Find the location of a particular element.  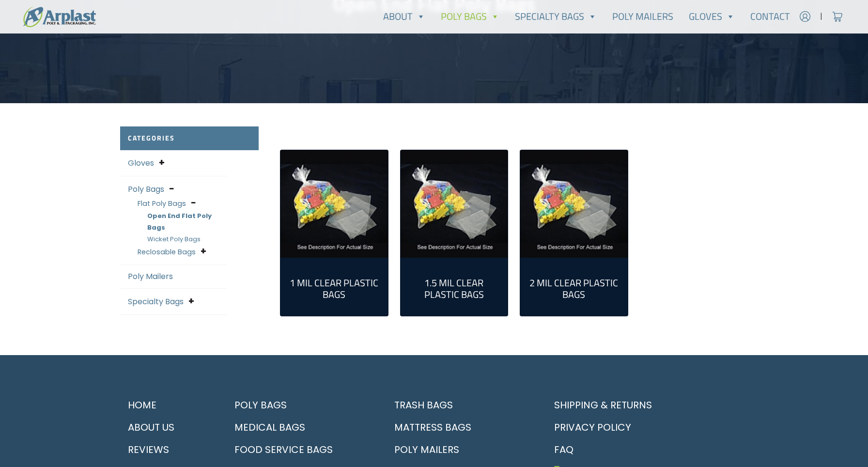

a: Privacy Policy is located at coordinates (648, 427).